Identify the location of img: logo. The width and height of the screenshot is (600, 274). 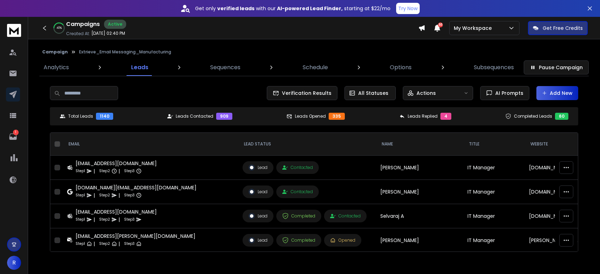
(14, 30).